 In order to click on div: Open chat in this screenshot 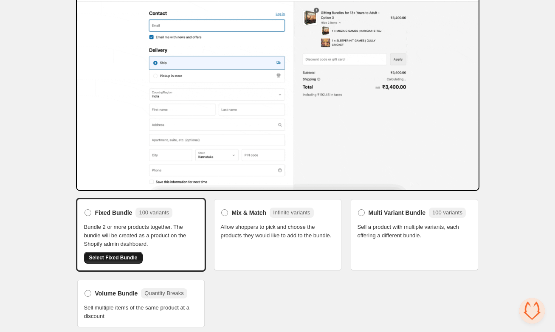, I will do `click(532, 311)`.